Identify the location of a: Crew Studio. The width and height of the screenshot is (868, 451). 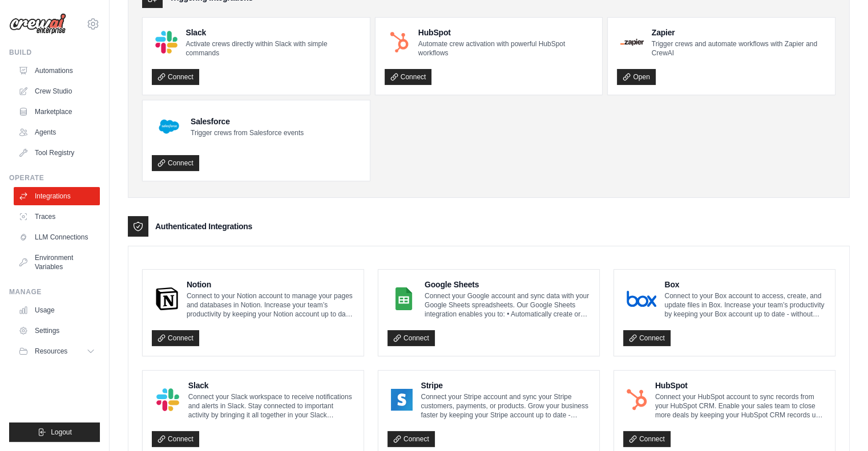
(57, 91).